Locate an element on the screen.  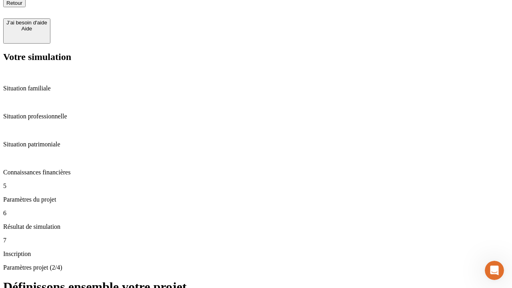
p: Inscription is located at coordinates (256, 254).